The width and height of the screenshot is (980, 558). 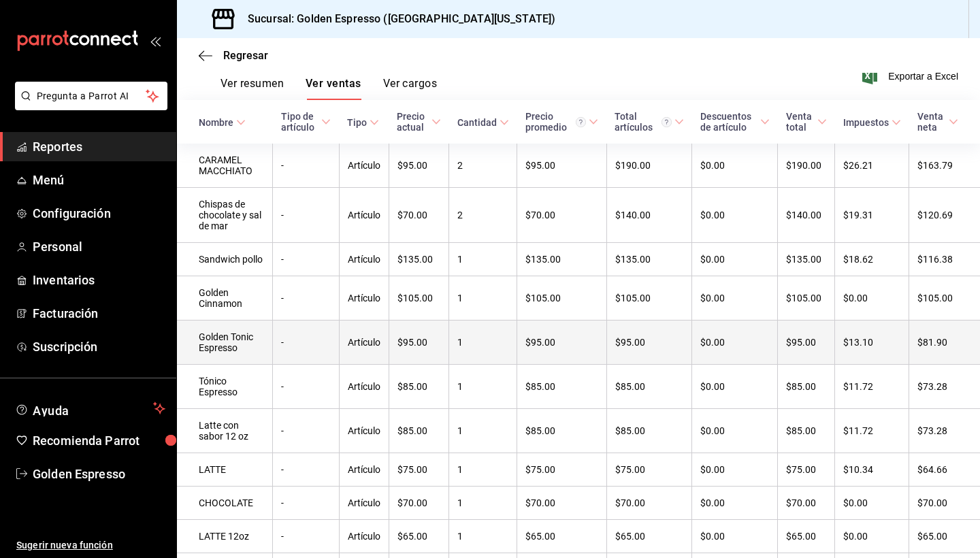 I want to click on td: 2, so click(x=484, y=215).